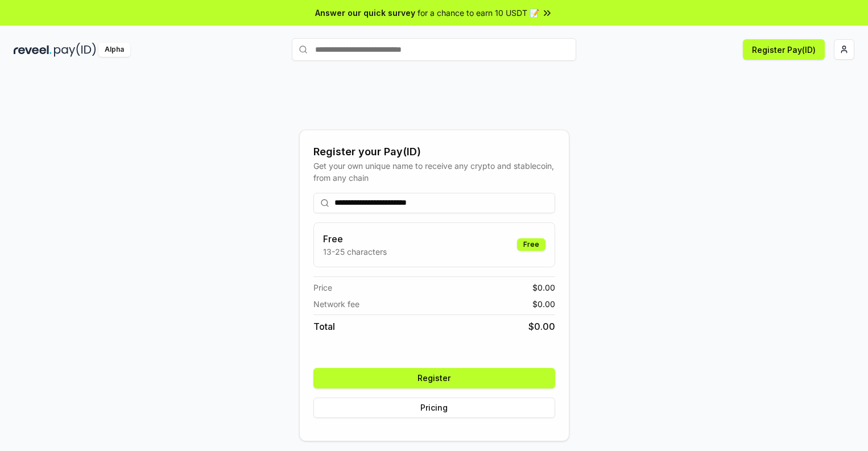 This screenshot has height=451, width=868. I want to click on span: Answer our quick survey, so click(366, 12).